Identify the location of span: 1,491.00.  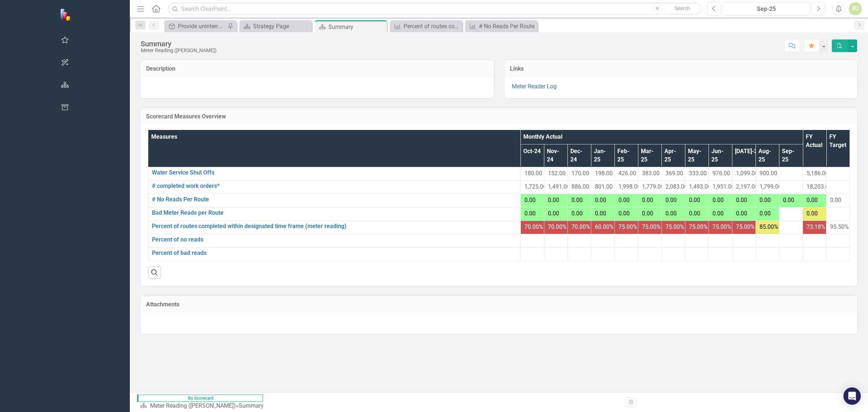
(559, 186).